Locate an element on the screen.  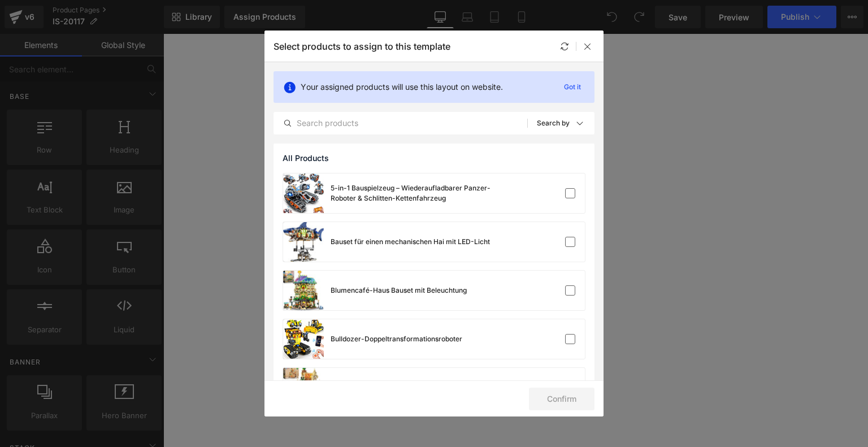
p: Search by is located at coordinates (553, 124).